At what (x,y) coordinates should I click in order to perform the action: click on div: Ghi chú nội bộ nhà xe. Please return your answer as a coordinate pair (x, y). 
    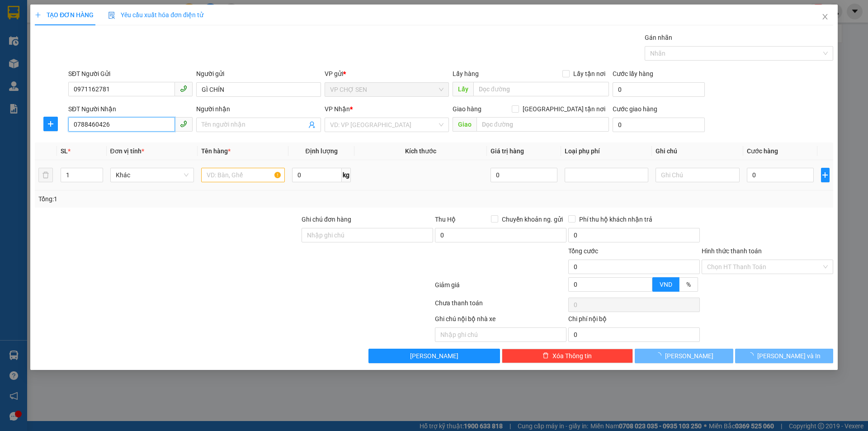
    Looking at the image, I should click on (500, 321).